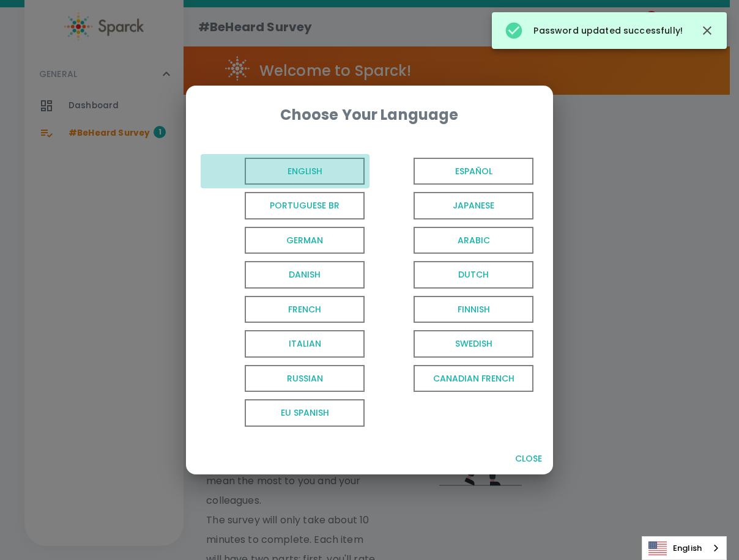 The width and height of the screenshot is (739, 560). I want to click on button: French, so click(285, 309).